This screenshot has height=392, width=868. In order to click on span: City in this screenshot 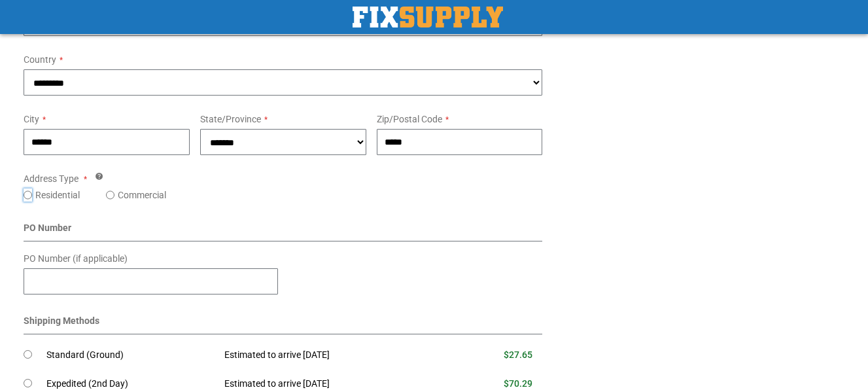, I will do `click(32, 119)`.